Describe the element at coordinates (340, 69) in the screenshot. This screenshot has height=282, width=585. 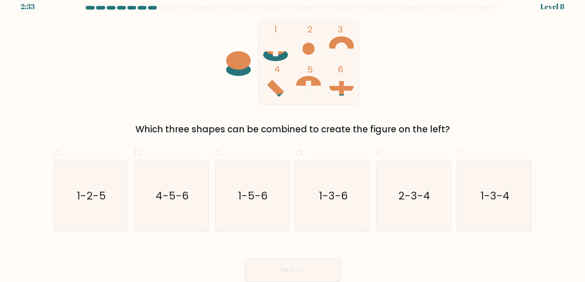
I see `tspan: 6` at that location.